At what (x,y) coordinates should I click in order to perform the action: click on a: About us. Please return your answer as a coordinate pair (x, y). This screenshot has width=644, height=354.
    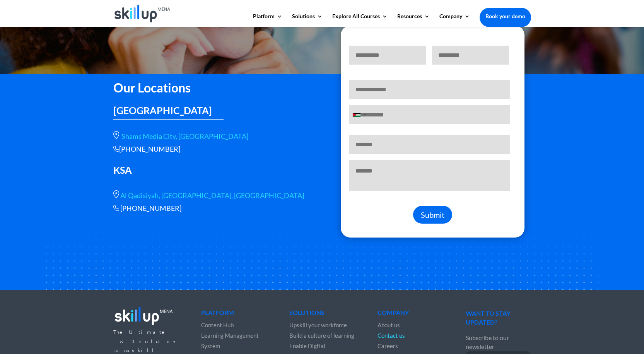
    Looking at the image, I should click on (389, 325).